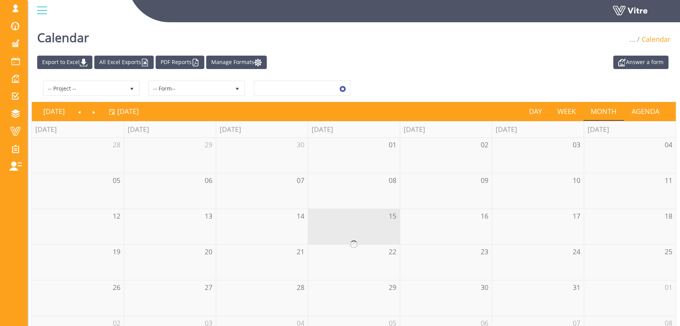 The image size is (680, 326). I want to click on a: PDF Reports, so click(180, 62).